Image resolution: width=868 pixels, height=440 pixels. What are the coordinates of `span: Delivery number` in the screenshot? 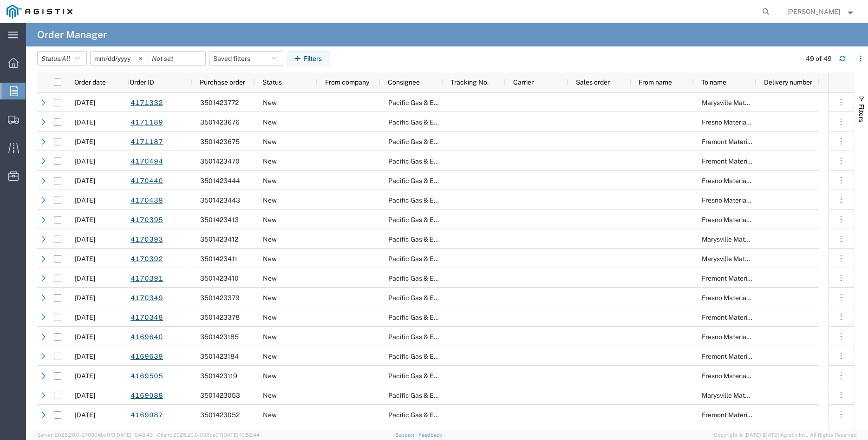 It's located at (788, 82).